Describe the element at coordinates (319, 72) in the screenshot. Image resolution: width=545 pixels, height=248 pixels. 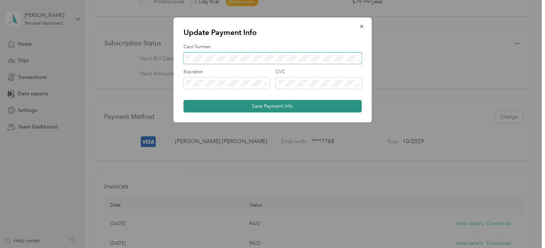
I see `label: CVC` at that location.